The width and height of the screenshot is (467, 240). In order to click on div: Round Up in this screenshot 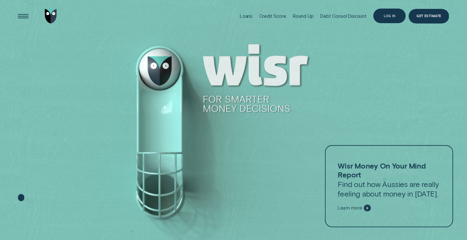, I will do `click(303, 16)`.